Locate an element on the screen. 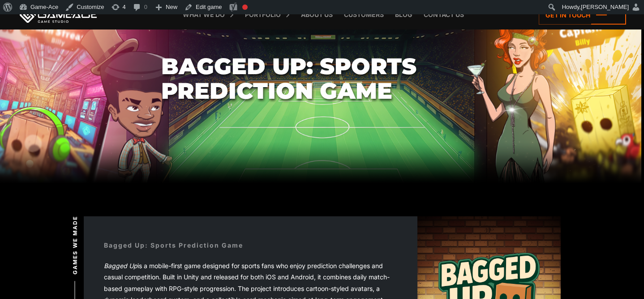 The height and width of the screenshot is (299, 644). span: Games we made is located at coordinates (75, 245).